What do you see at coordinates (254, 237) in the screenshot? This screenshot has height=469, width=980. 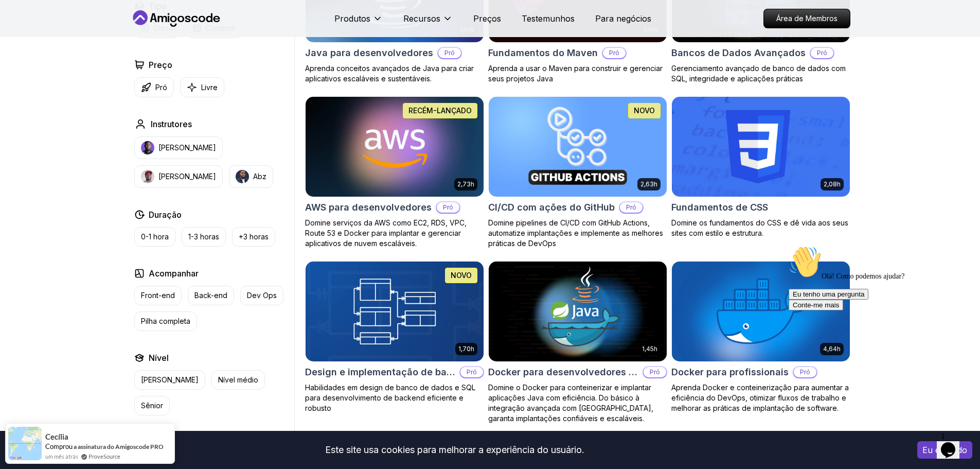 I see `button: +3 horas` at bounding box center [254, 237].